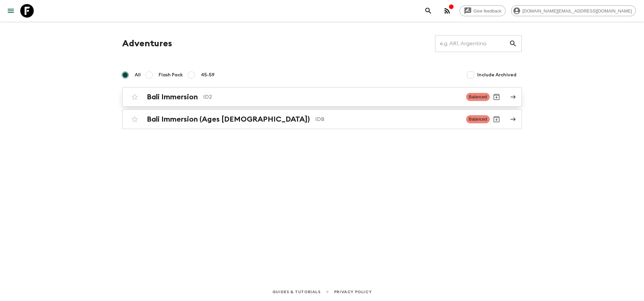 The image size is (644, 301). What do you see at coordinates (296, 292) in the screenshot?
I see `a: Guides & Tutorials` at bounding box center [296, 292].